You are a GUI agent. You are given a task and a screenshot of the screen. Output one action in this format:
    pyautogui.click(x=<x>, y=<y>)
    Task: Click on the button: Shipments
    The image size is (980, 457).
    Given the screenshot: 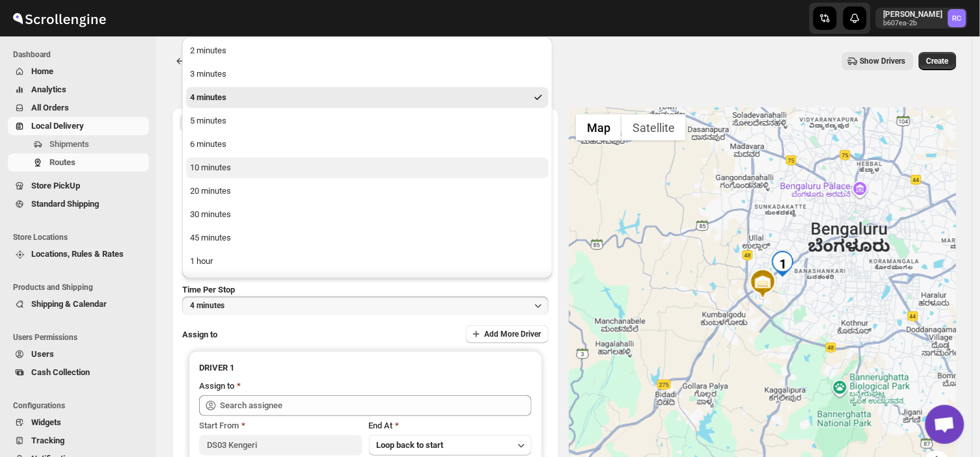 What is the action you would take?
    pyautogui.click(x=78, y=144)
    